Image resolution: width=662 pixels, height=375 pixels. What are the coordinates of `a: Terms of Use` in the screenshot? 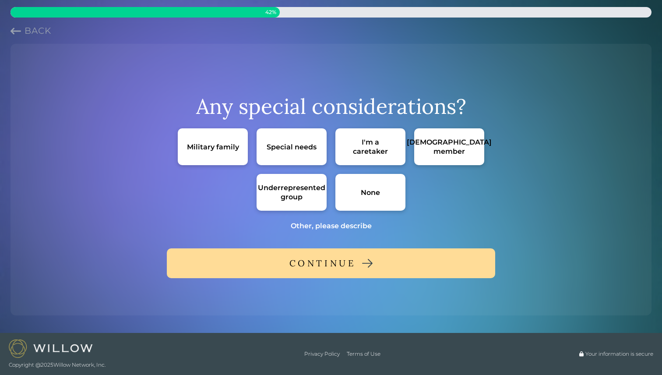 It's located at (364, 354).